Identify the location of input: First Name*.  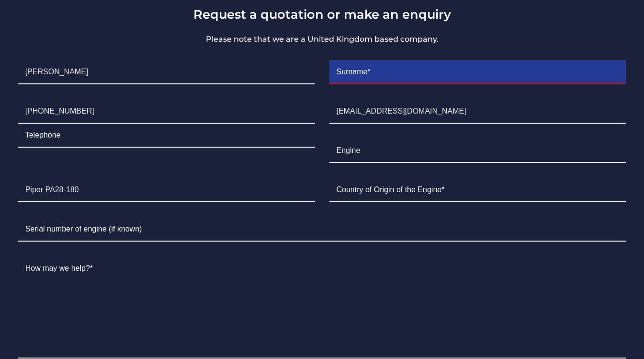
(166, 72).